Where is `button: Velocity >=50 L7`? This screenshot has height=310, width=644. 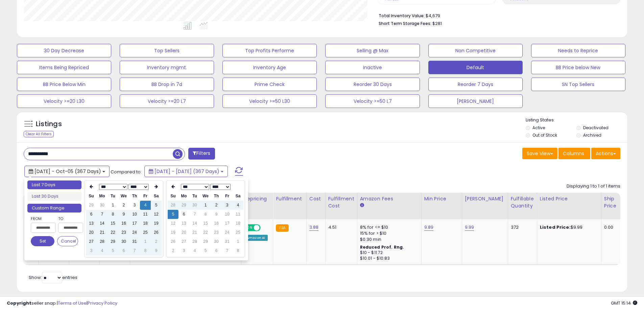 button: Velocity >=50 L7 is located at coordinates (372, 101).